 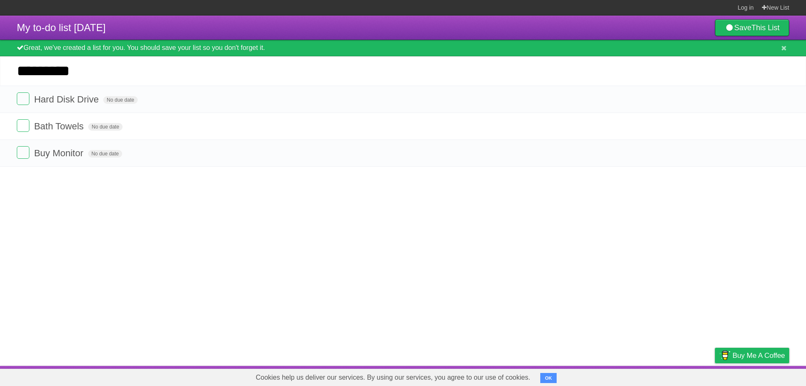 What do you see at coordinates (685, 376) in the screenshot?
I see `a: Terms` at bounding box center [685, 376].